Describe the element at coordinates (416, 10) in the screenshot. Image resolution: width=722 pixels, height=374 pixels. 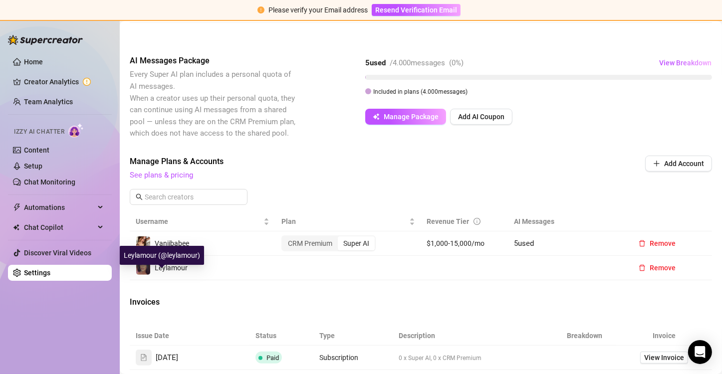
I see `span: Resend Verification Email` at that location.